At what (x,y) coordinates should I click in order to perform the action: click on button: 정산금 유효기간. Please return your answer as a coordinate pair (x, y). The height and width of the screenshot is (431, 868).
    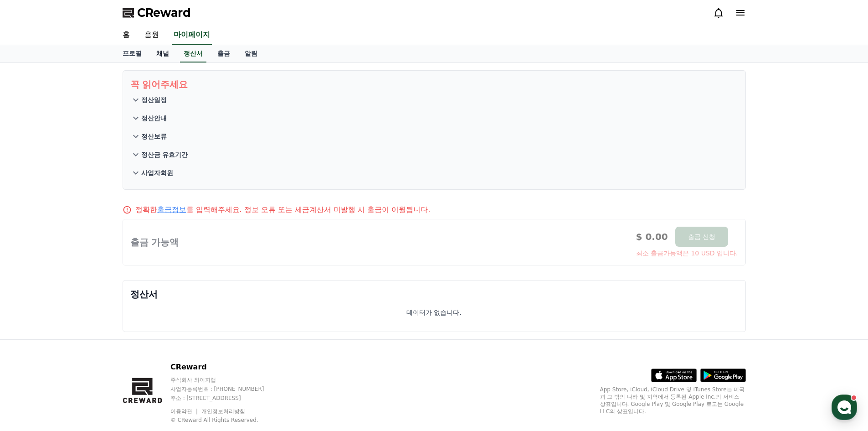
    Looking at the image, I should click on (434, 155).